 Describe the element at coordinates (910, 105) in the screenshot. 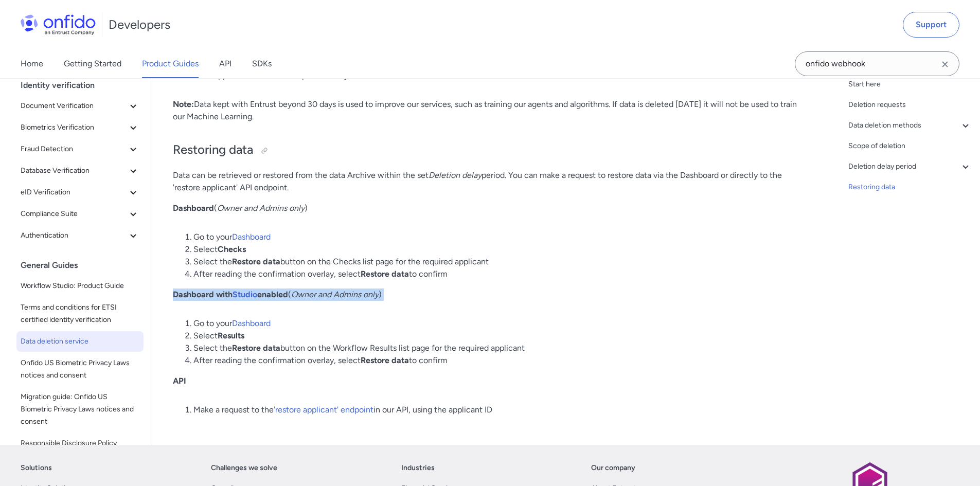

I see `div: Deletion requests` at that location.